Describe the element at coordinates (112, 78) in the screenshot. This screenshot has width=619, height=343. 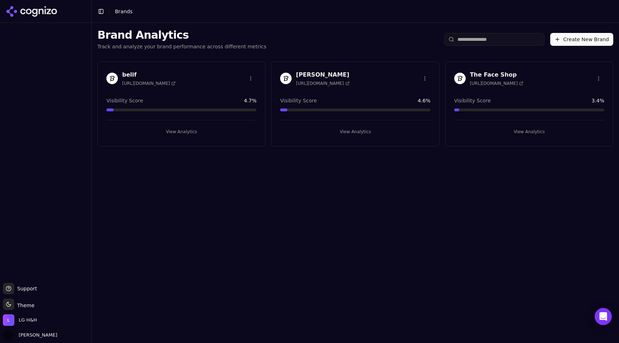
I see `img: belif` at that location.